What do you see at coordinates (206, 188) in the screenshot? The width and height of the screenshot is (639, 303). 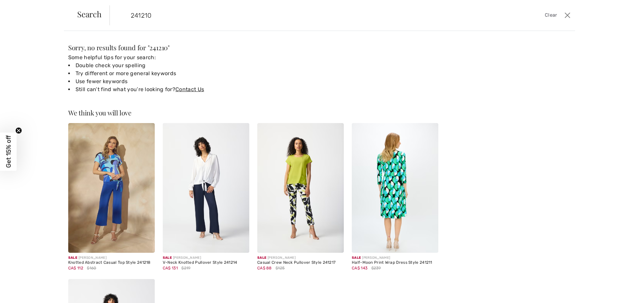 I see `img: V-Neck Knotted Pullover Style 241214. Vanilla 30` at bounding box center [206, 188].